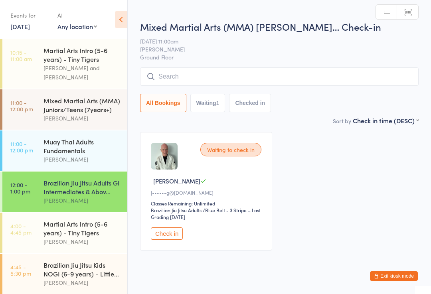 The height and width of the screenshot is (294, 431). What do you see at coordinates (77, 26) in the screenshot?
I see `div: Any location` at bounding box center [77, 26].